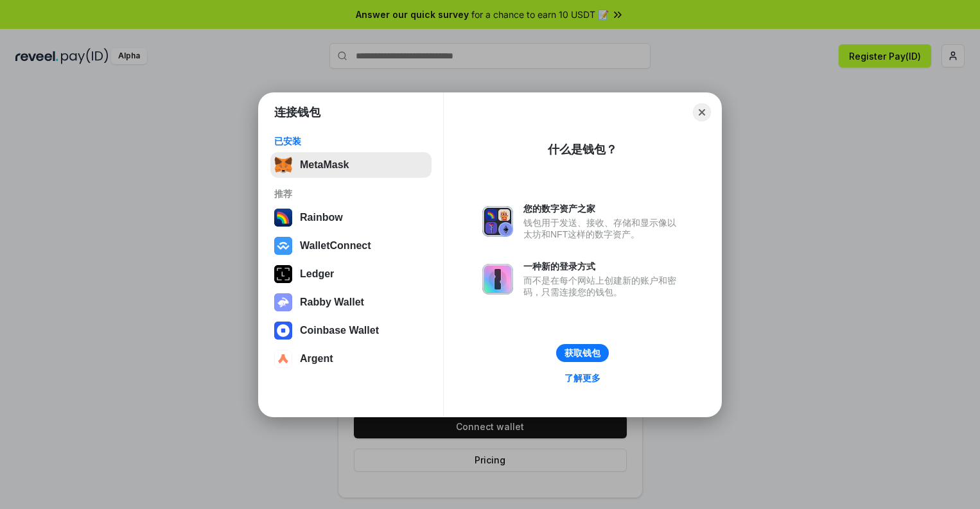 The image size is (980, 509). What do you see at coordinates (583, 149) in the screenshot?
I see `div: 什么是钱包？` at bounding box center [583, 149].